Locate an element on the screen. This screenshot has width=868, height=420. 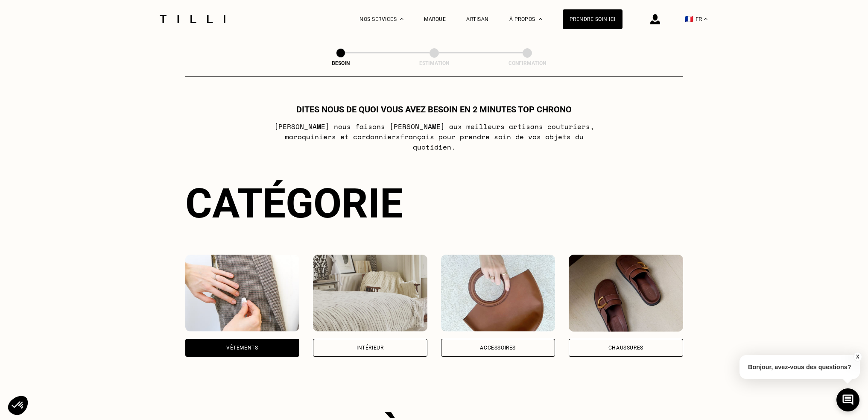
h1: Dites nous de quoi vous avez besoin en 2 minutes top chrono is located at coordinates (434, 109).